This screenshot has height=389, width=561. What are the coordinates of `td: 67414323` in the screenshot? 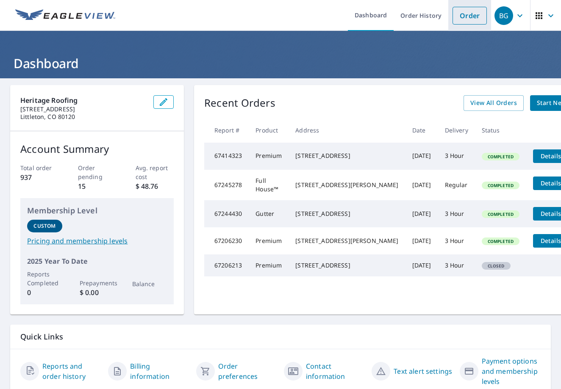 It's located at (226, 156).